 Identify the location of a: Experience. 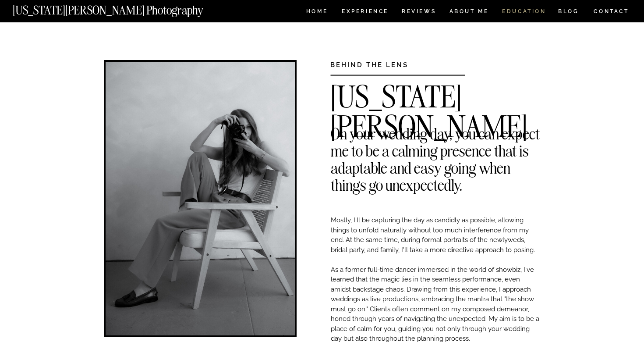
(364, 12).